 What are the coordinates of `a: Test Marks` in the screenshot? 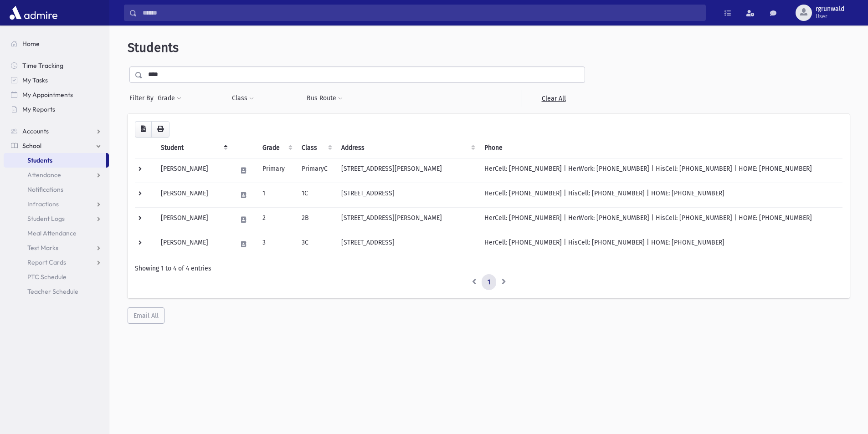 It's located at (56, 248).